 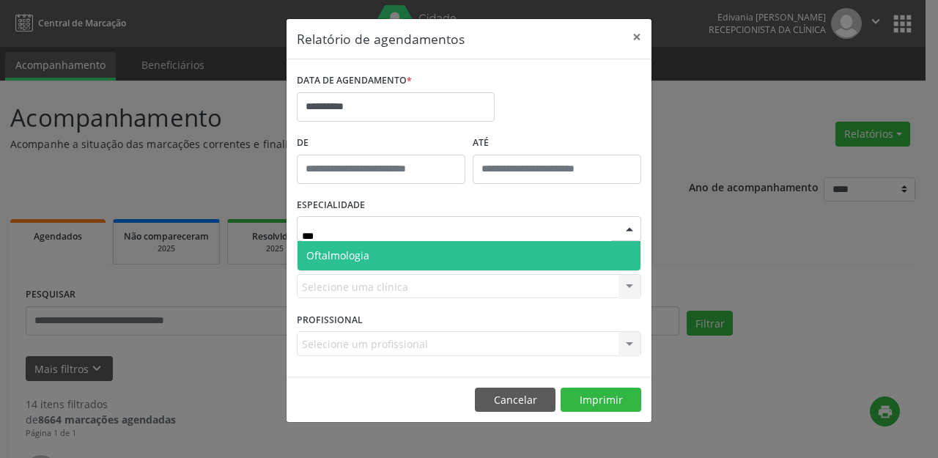 I want to click on button: Cancelar, so click(x=515, y=400).